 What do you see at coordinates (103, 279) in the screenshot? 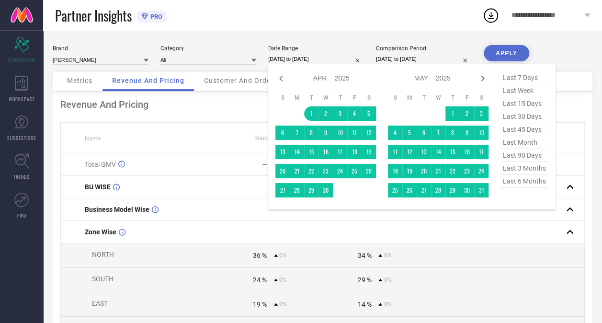
I see `span: SOUTH` at bounding box center [103, 279].